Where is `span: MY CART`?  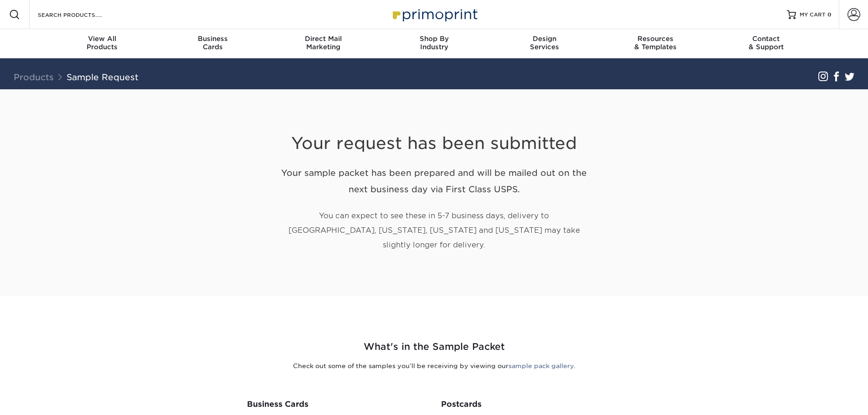 span: MY CART is located at coordinates (812, 15).